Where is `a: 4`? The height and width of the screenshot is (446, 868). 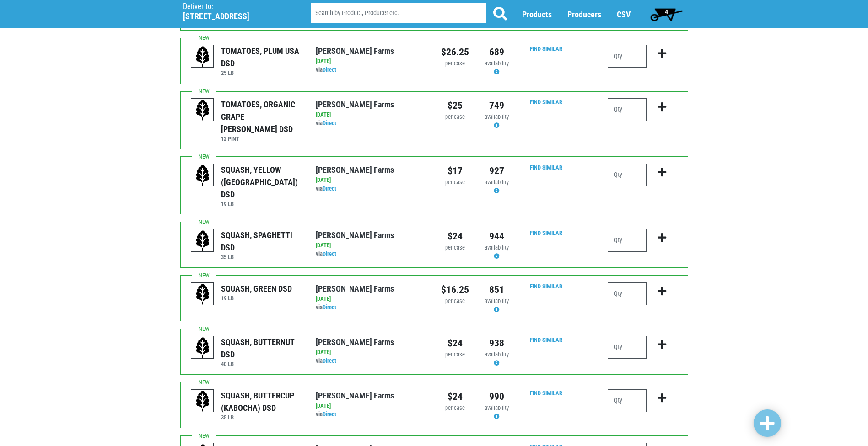 a: 4 is located at coordinates (666, 14).